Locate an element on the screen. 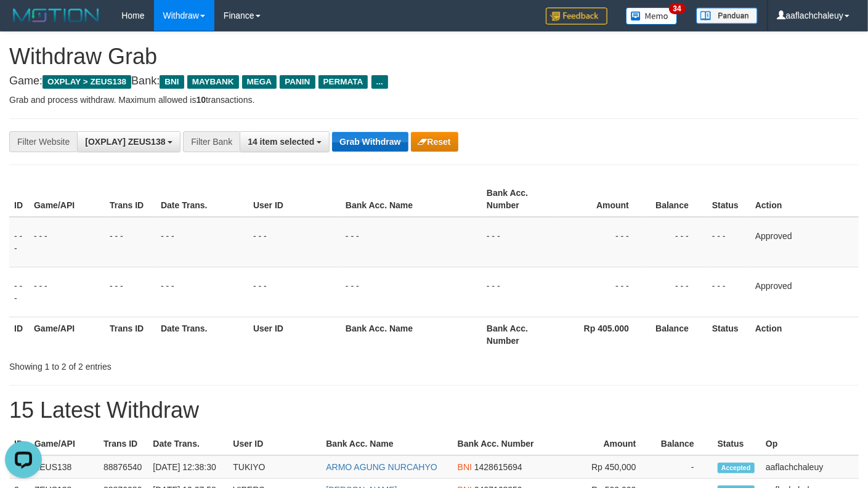 The height and width of the screenshot is (488, 868). td: TUKIYO is located at coordinates (274, 467).